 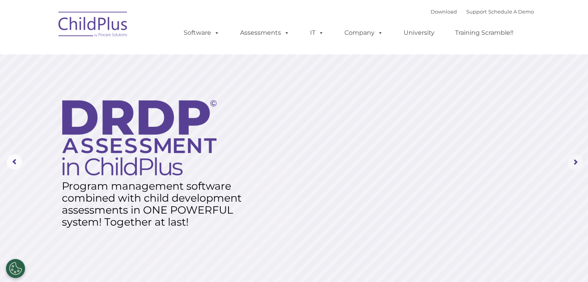 I want to click on a: Download, so click(x=444, y=12).